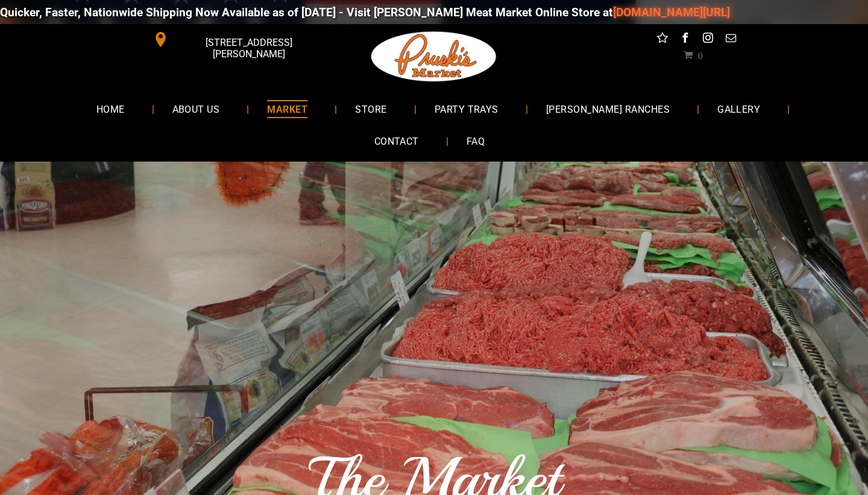 The height and width of the screenshot is (495, 868). I want to click on a: instagram, so click(708, 39).